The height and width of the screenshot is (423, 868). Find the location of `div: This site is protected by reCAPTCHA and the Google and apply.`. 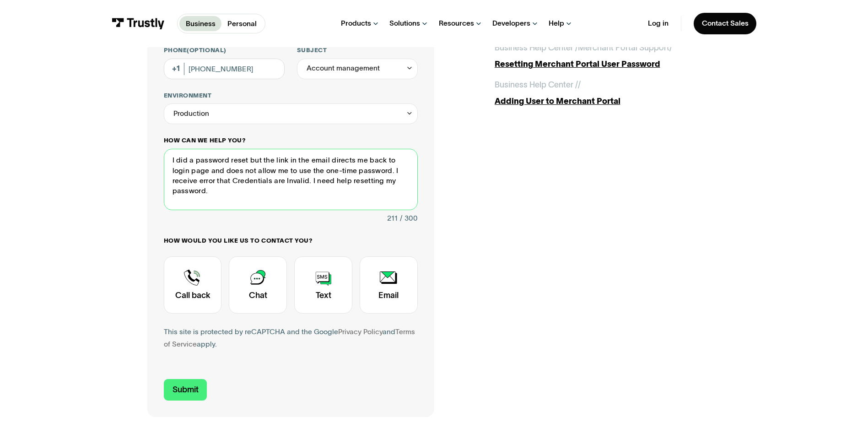

div: This site is protected by reCAPTCHA and the Google and apply. is located at coordinates (290, 338).